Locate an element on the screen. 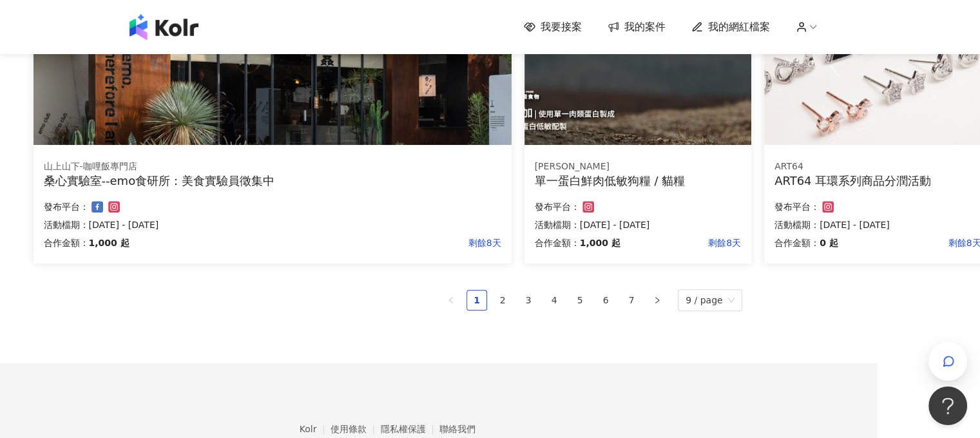 This screenshot has width=980, height=438. div: 桑心實驗室--emo食研所：美食實驗員徵集中 is located at coordinates (273, 180).